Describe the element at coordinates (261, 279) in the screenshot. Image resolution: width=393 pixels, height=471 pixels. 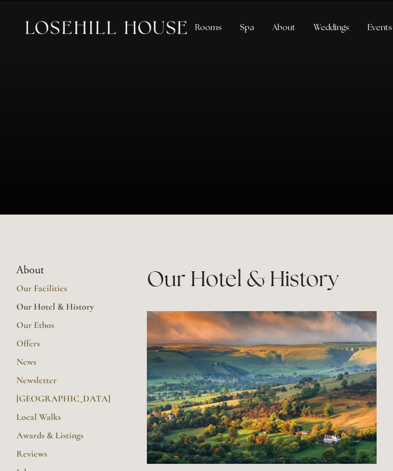
I see `h1: Our Hotel & History` at that location.